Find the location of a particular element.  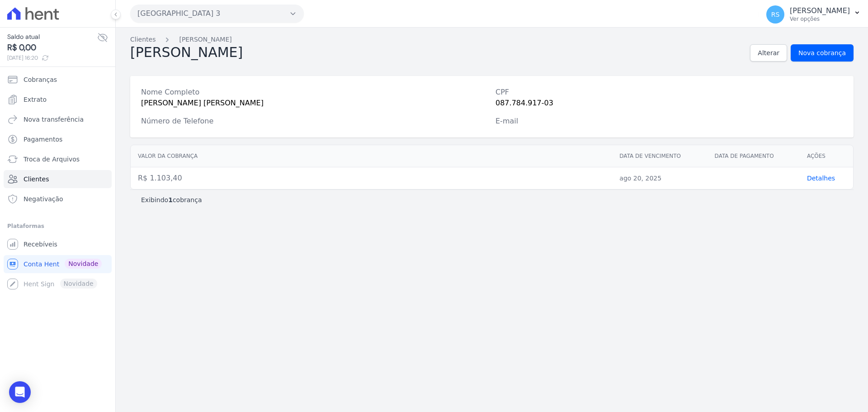

a: Pagamentos is located at coordinates (57, 139).